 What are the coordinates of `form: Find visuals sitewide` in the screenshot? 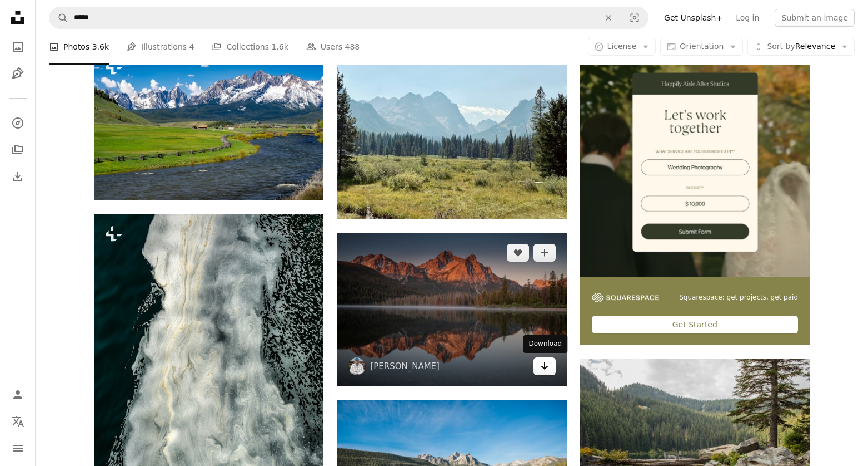 It's located at (348, 18).